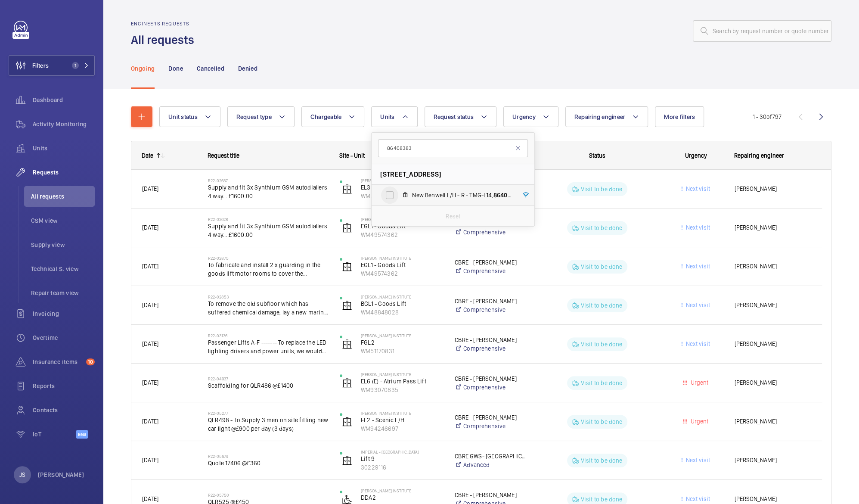 The width and height of the screenshot is (859, 504). What do you see at coordinates (175, 69) in the screenshot?
I see `p: Done` at bounding box center [175, 69].